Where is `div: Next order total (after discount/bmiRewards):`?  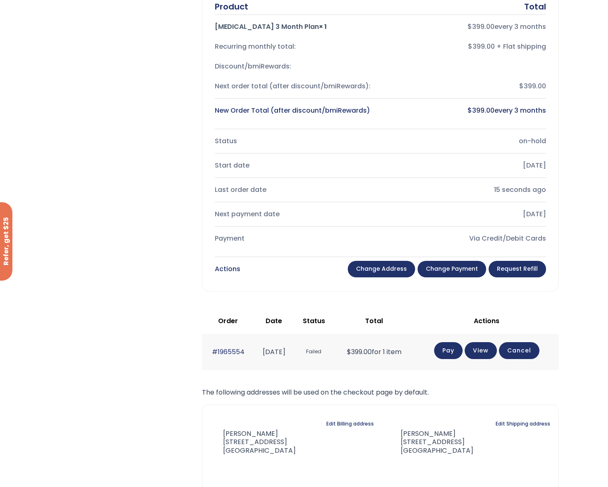
div: Next order total (after discount/bmiRewards): is located at coordinates (294, 86).